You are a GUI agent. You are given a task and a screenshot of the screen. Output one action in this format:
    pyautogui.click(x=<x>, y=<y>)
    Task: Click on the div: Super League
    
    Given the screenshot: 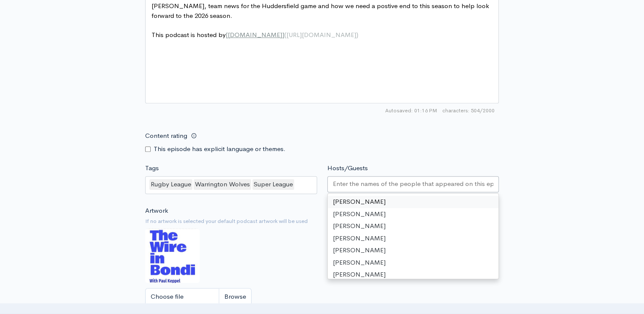 What is the action you would take?
    pyautogui.click(x=273, y=184)
    